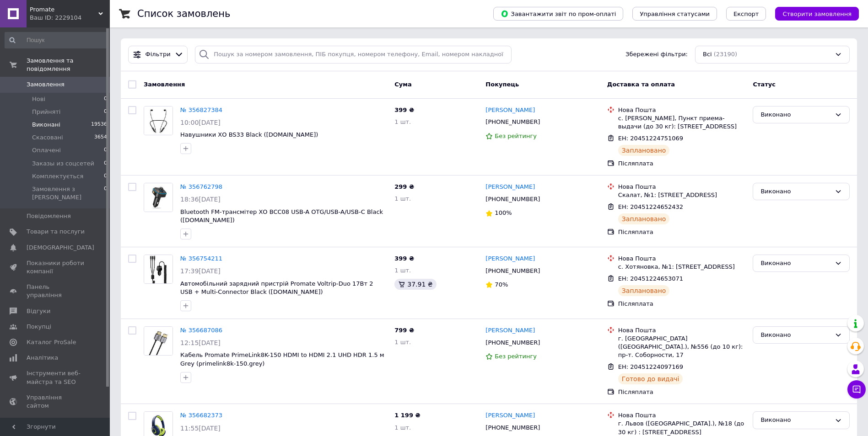 Image resolution: width=868 pixels, height=436 pixels. Describe the element at coordinates (656, 55) in the screenshot. I see `span: Збережені фільтри:` at that location.